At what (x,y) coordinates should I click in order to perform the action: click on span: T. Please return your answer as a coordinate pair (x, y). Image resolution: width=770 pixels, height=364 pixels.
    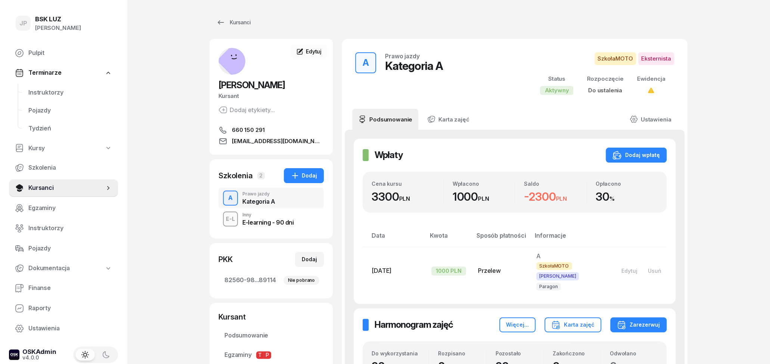
    Looking at the image, I should click on (260, 355).